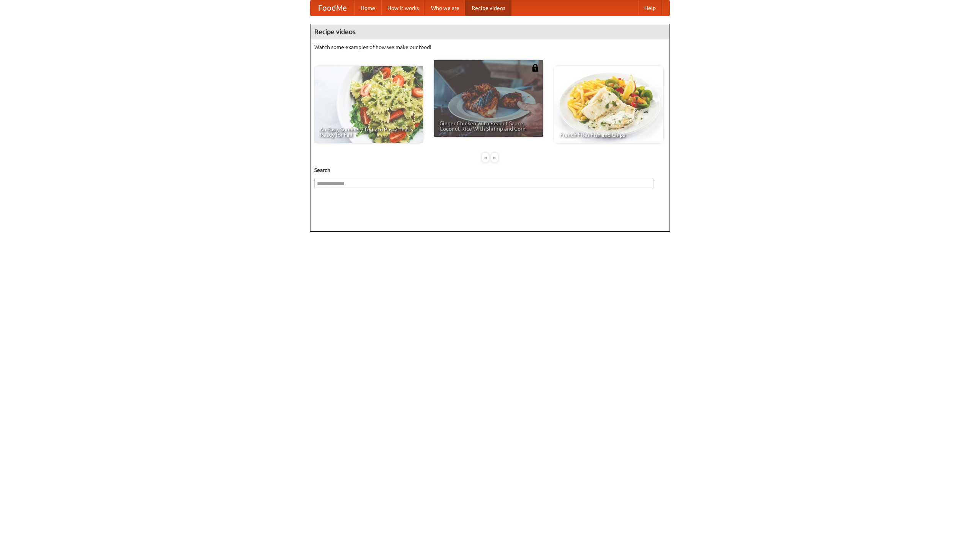 The width and height of the screenshot is (980, 542). What do you see at coordinates (445, 8) in the screenshot?
I see `a: Who we are` at bounding box center [445, 8].